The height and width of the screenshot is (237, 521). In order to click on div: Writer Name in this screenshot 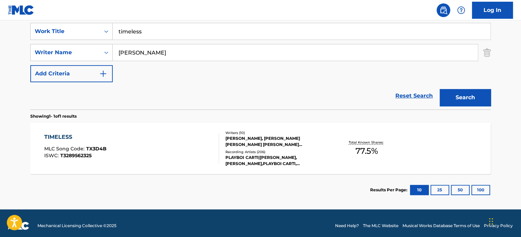, I will do `click(65, 52)`.